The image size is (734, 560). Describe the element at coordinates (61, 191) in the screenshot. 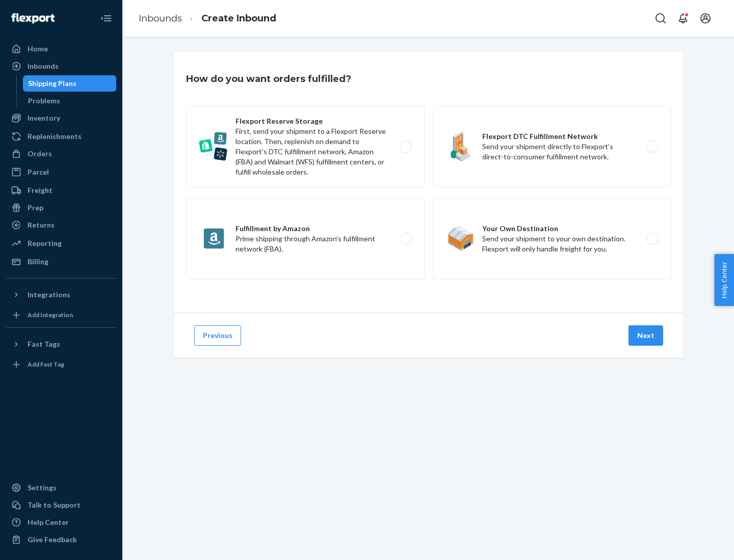

I see `a: Freight` at that location.